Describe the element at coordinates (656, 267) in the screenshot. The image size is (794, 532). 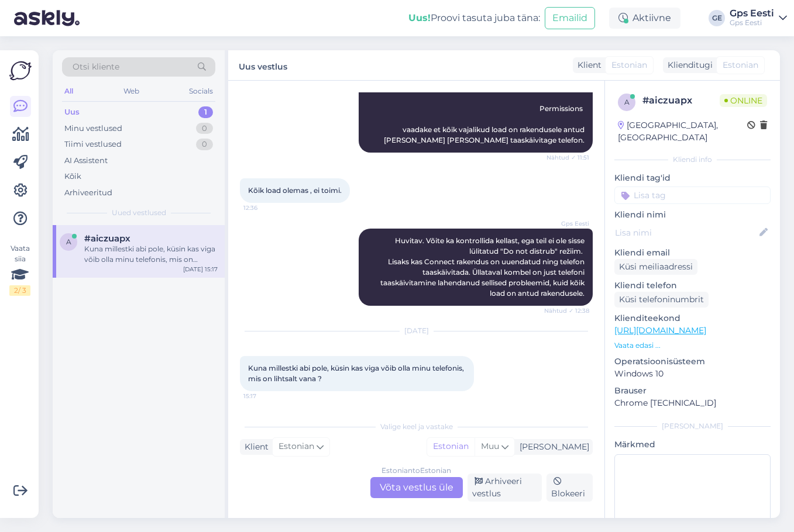
I see `div: Küsi meiliaadressi` at that location.